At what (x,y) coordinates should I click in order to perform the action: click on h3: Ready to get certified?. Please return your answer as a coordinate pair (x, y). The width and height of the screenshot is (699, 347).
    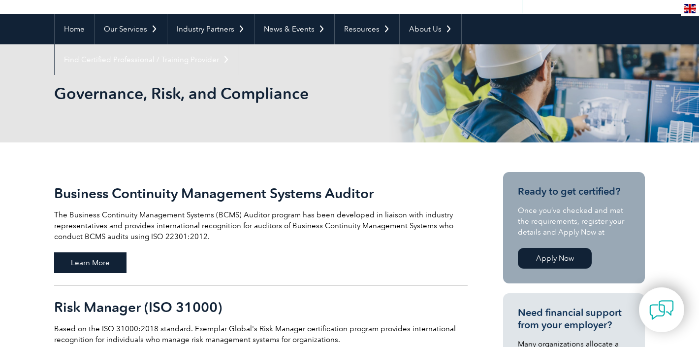
    Looking at the image, I should click on (574, 191).